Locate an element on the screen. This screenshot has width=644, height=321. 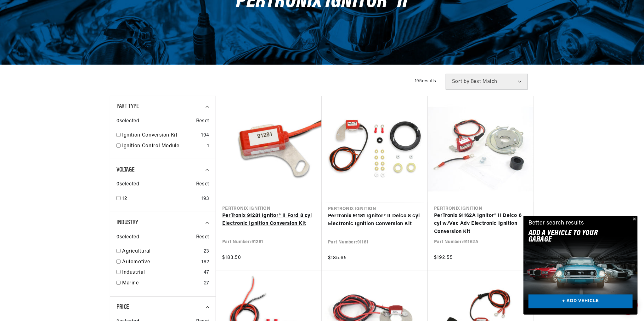
a: Ignition Conversion Kit is located at coordinates (160, 136).